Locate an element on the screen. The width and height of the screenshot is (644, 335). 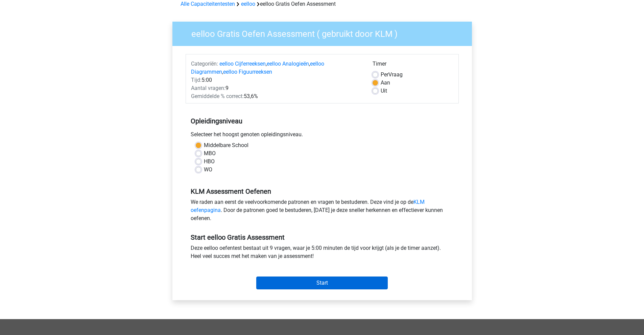
h5: Start eelloo Gratis Assessment is located at coordinates (322, 237).